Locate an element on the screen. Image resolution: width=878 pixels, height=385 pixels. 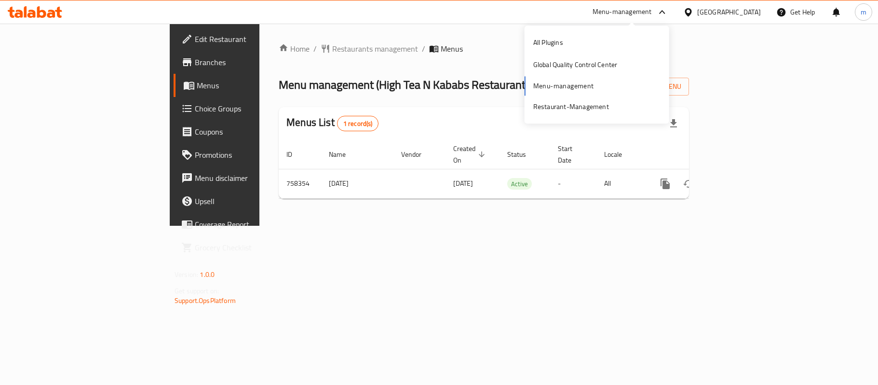
span: Created On is located at coordinates (470, 154).